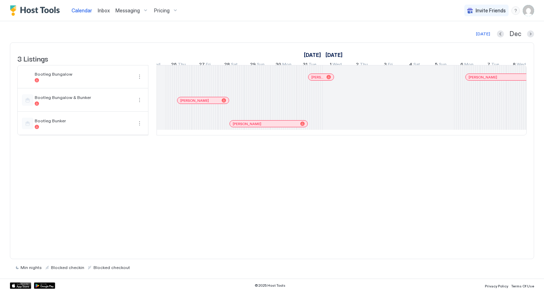  Describe the element at coordinates (36, 11) in the screenshot. I see `div: Host Tools Logo` at that location.